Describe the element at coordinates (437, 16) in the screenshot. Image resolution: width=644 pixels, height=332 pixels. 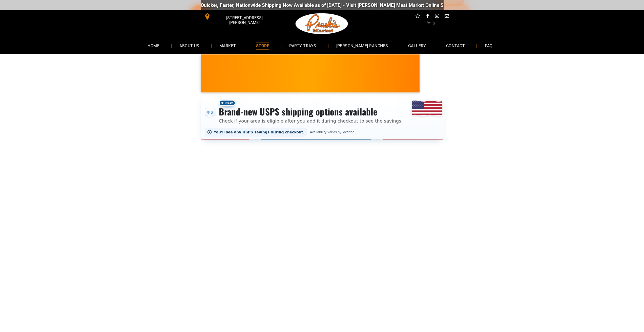
I see `a: instagram` at that location.